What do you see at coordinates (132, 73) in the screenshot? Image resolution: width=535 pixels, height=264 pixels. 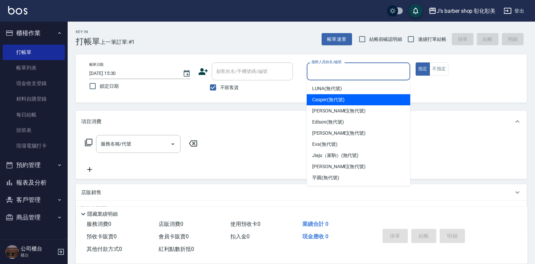 I see `input: YYYY/MM/DD hh:mm` at bounding box center [132, 73].